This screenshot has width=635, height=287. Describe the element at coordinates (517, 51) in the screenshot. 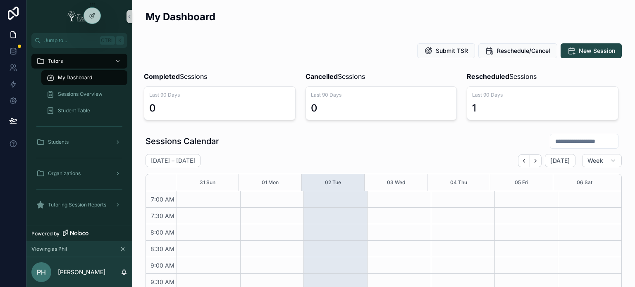

I see `button: Reschedule/Cancel` at that location.